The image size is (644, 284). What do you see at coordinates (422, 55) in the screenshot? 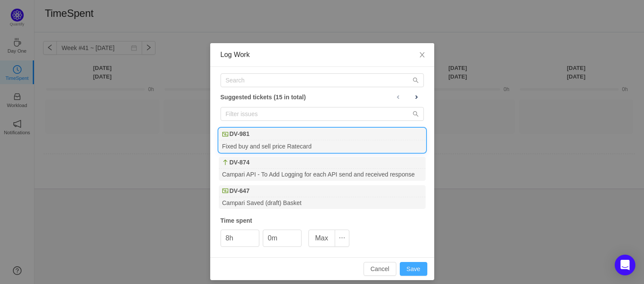
I see `i: icon: close` at bounding box center [422, 55].